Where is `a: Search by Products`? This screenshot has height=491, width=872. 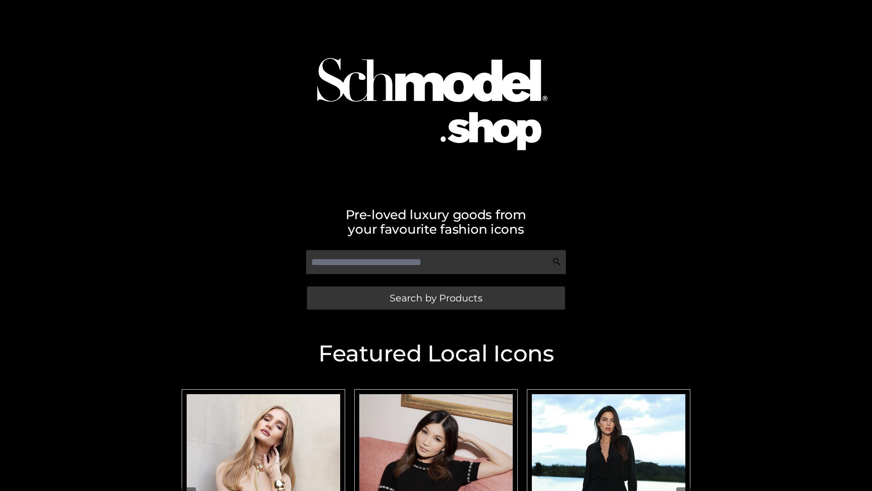
a: Search by Products is located at coordinates (436, 297).